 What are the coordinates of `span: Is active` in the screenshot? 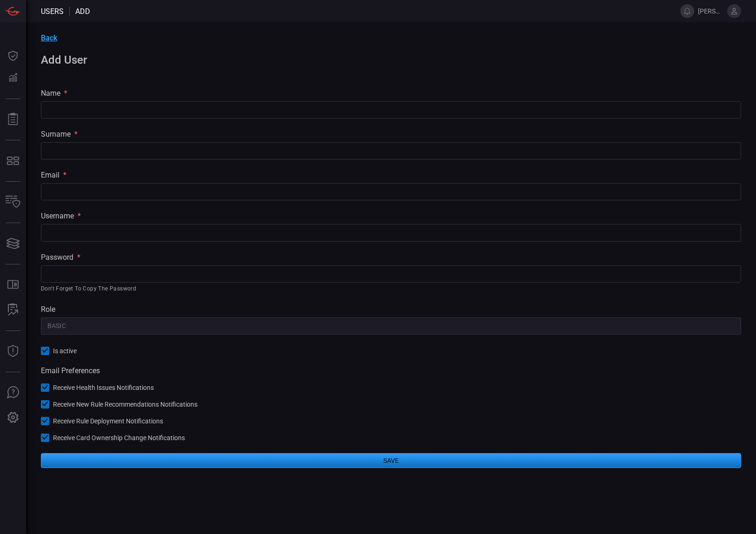 It's located at (65, 351).